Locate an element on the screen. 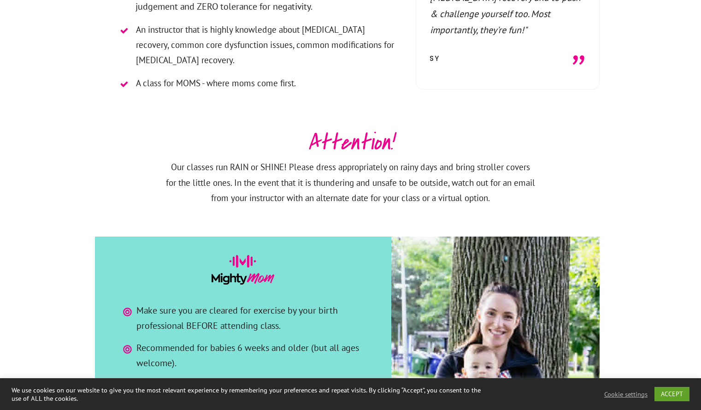 This screenshot has height=410, width=701. p: A class for MOMS - where moms come first. is located at coordinates (216, 83).